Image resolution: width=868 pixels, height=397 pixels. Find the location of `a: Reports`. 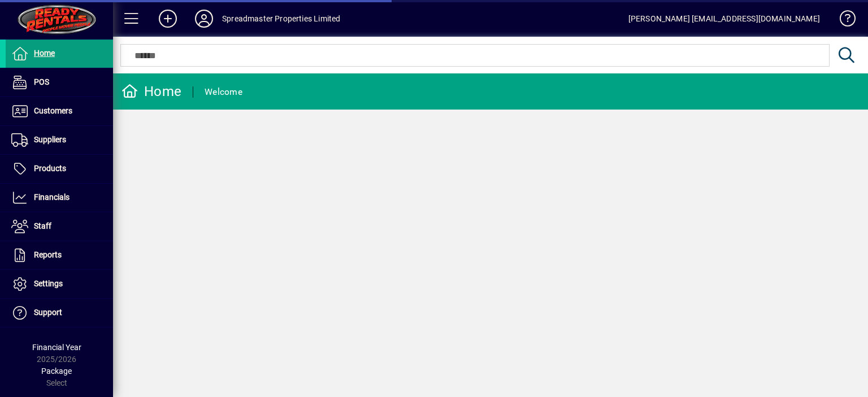

a: Reports is located at coordinates (60, 255).